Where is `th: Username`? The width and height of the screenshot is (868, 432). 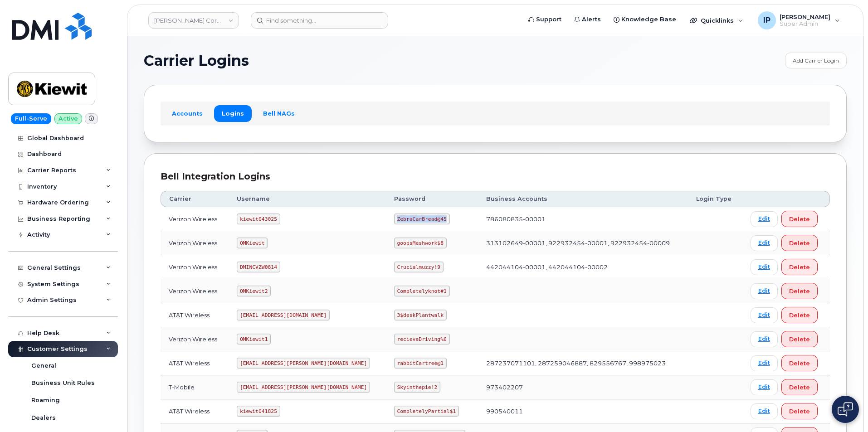
th: Username is located at coordinates (307, 199).